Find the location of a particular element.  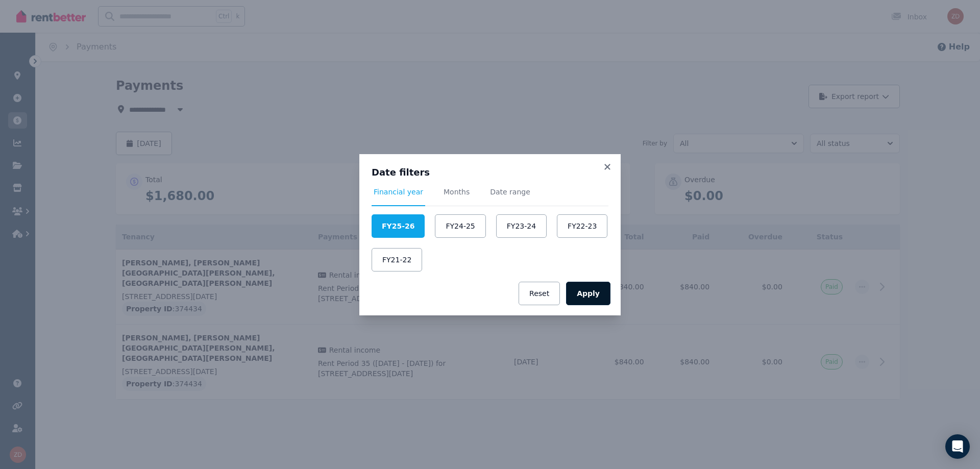

nav: Tabs is located at coordinates (490, 197).